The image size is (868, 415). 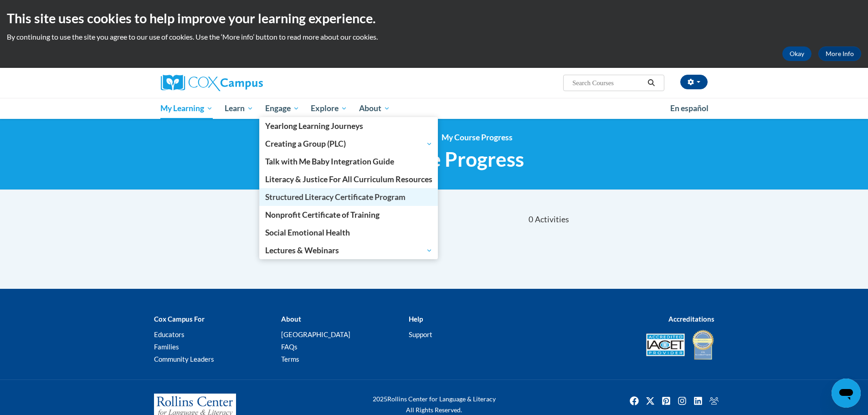 What do you see at coordinates (336, 197) in the screenshot?
I see `span: Structured Literacy Certificate Program` at bounding box center [336, 197].